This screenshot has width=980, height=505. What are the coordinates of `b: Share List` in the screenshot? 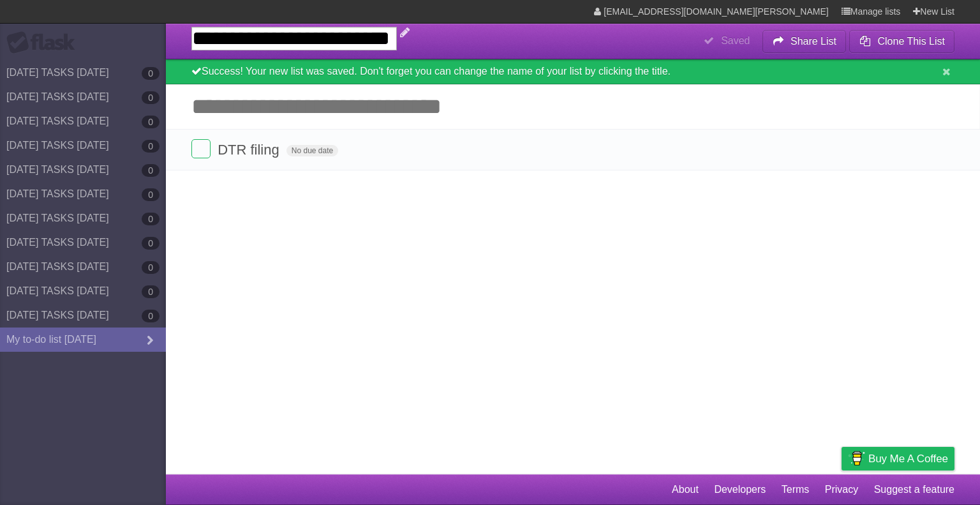 It's located at (814, 41).